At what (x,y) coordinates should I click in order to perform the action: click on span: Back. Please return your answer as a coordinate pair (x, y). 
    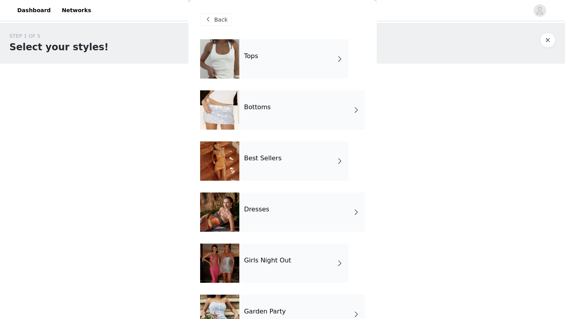
    Looking at the image, I should click on (221, 20).